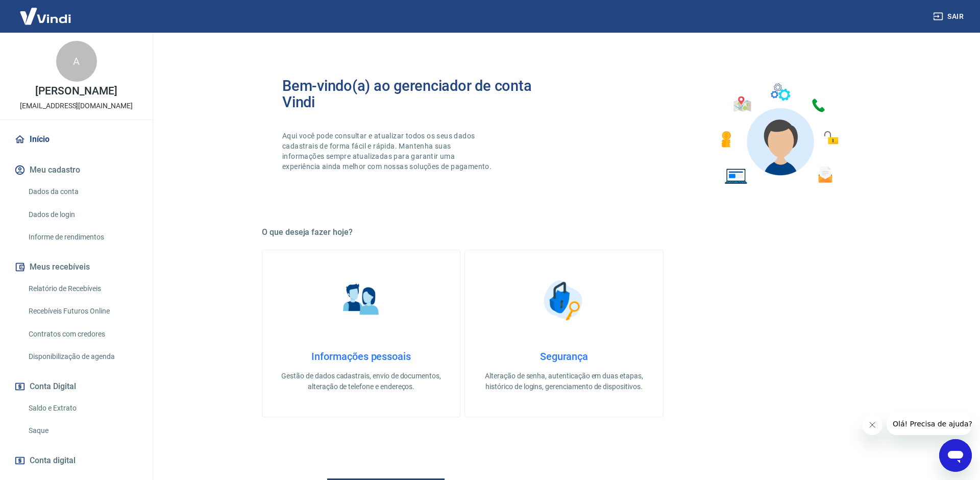 The height and width of the screenshot is (480, 980). I want to click on button: Sair, so click(950, 17).